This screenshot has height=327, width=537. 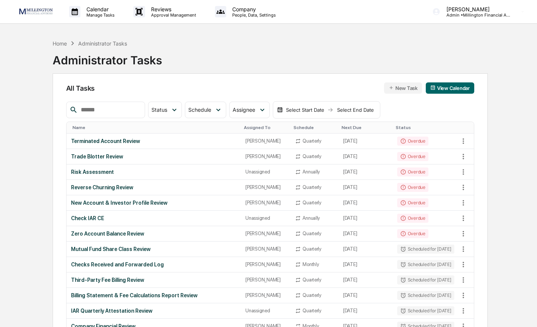 I want to click on p: Admin • Millington Financial Advisors, LLC, so click(x=476, y=15).